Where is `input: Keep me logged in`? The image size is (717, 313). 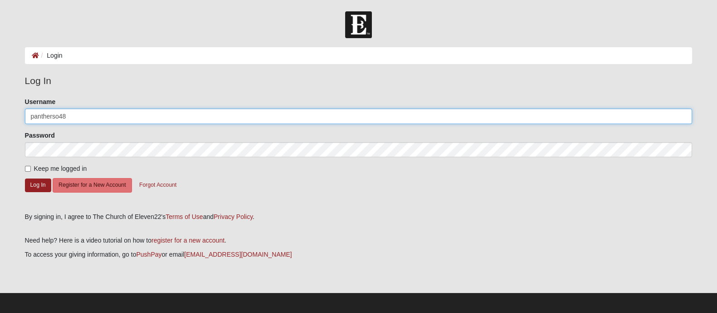
input: Keep me logged in is located at coordinates (28, 168).